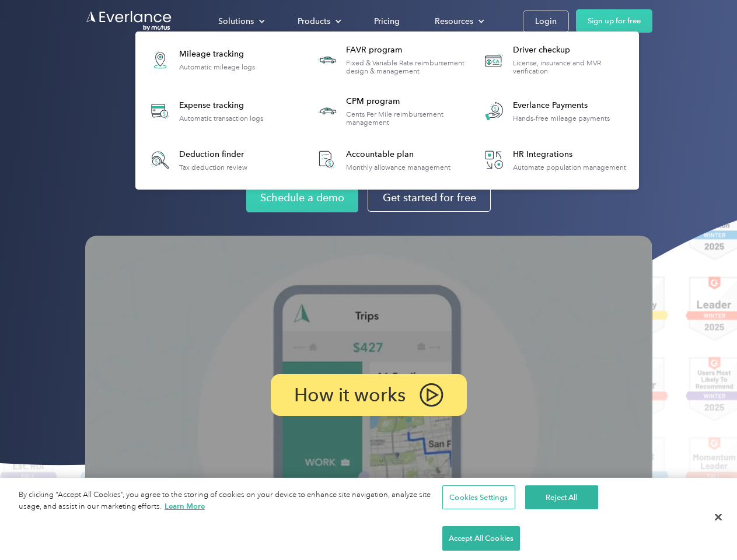 Image resolution: width=737 pixels, height=560 pixels. I want to click on a: Deduction finderTax deduction review, so click(197, 160).